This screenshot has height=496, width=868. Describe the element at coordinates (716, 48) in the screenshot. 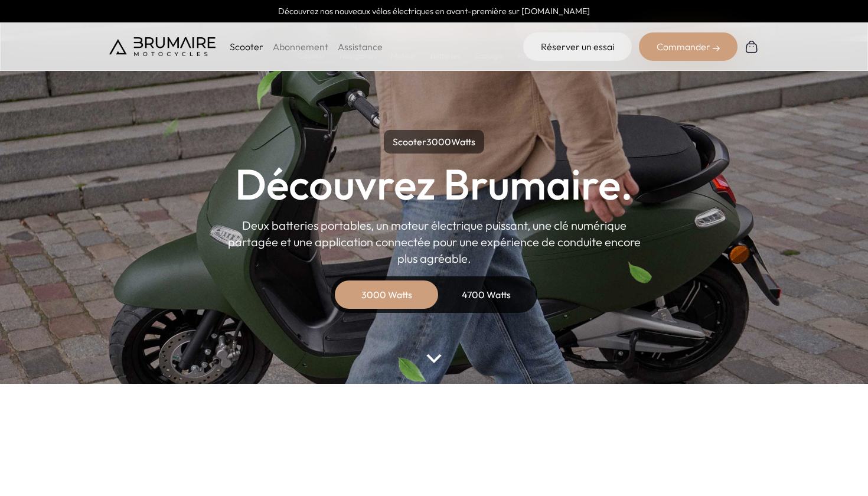

I see `img: right-arrow-2.png` at that location.